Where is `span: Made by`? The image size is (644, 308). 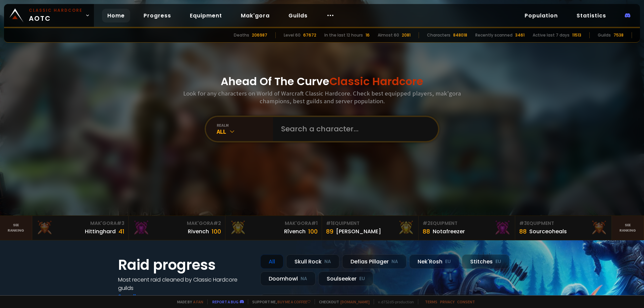 span: Made by is located at coordinates (188, 301).